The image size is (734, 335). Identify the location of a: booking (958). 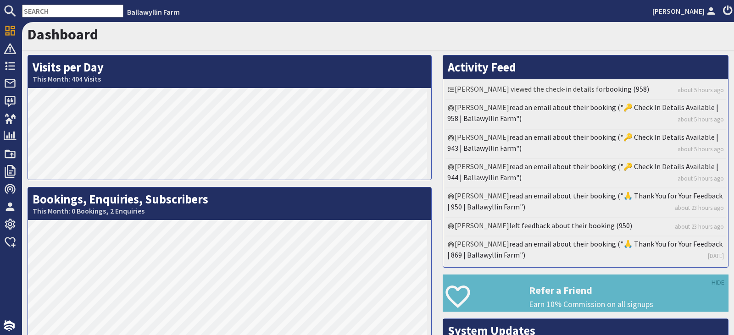
(627, 89).